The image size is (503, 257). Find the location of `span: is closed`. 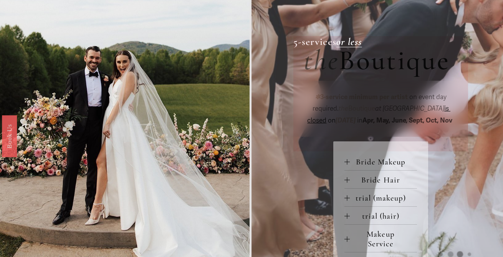

span: is closed is located at coordinates (379, 114).